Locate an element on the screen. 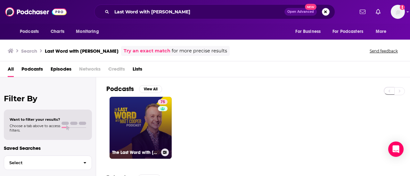 This screenshot has height=176, width=410. span: Charts is located at coordinates (57, 32).